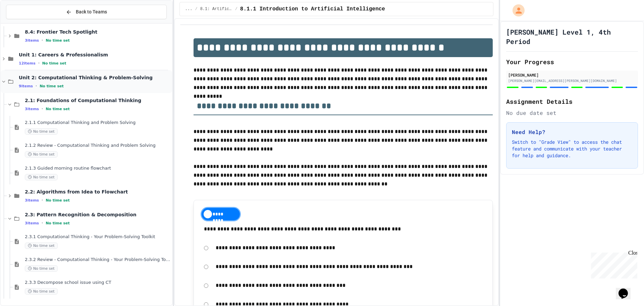 This screenshot has width=644, height=306. Describe the element at coordinates (572, 62) in the screenshot. I see `h2: Your Progress` at that location.